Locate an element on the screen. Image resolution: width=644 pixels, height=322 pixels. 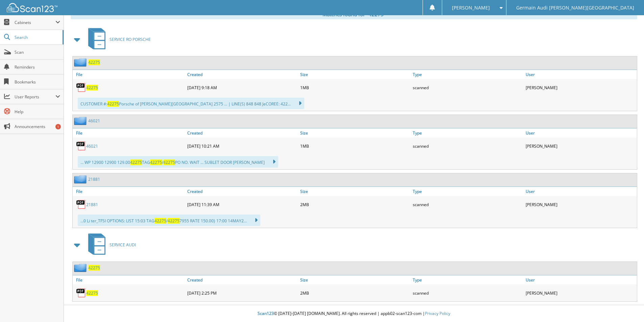
img: scan123-logo-white.svg is located at coordinates (32, 7).